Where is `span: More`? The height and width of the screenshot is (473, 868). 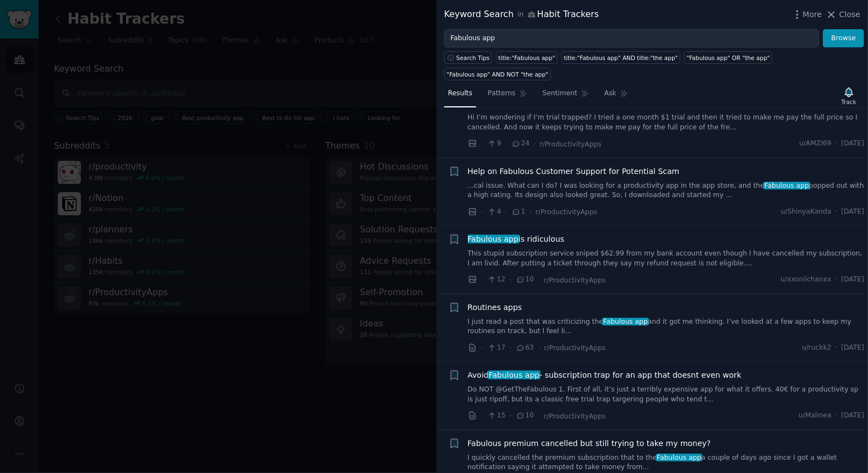 span: More is located at coordinates (812, 14).